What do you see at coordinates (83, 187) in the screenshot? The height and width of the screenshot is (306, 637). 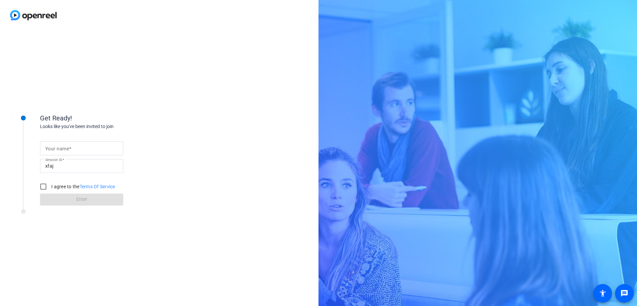 I see `label: I agree to the` at bounding box center [83, 187].